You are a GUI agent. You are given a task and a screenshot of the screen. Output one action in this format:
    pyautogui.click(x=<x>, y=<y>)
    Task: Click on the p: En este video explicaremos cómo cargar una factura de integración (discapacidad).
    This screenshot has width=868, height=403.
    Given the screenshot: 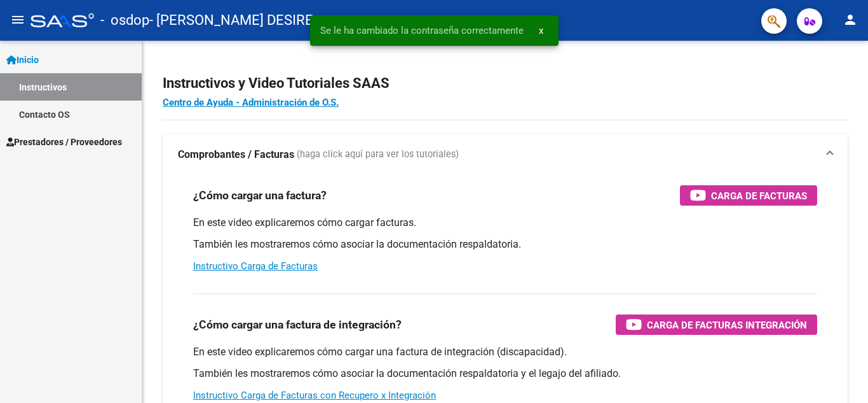 What is the action you would take?
    pyautogui.click(x=505, y=352)
    